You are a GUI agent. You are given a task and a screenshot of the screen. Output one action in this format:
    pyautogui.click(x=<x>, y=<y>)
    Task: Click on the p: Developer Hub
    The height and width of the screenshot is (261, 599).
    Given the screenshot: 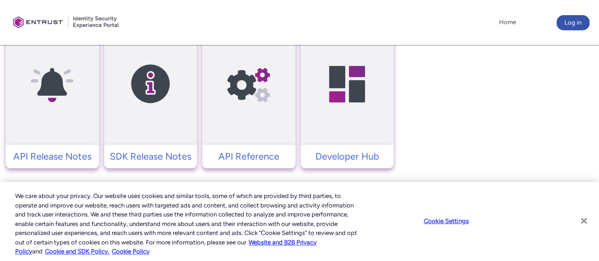 What is the action you would take?
    pyautogui.click(x=347, y=156)
    